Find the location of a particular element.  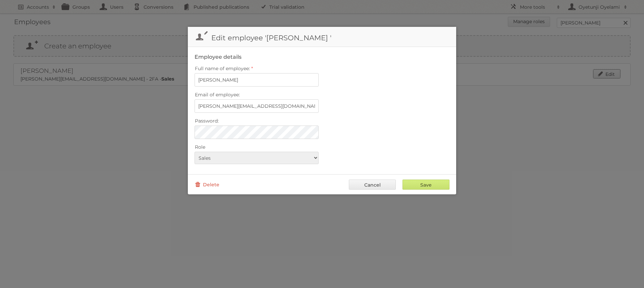

legend: Employee details is located at coordinates (218, 57).